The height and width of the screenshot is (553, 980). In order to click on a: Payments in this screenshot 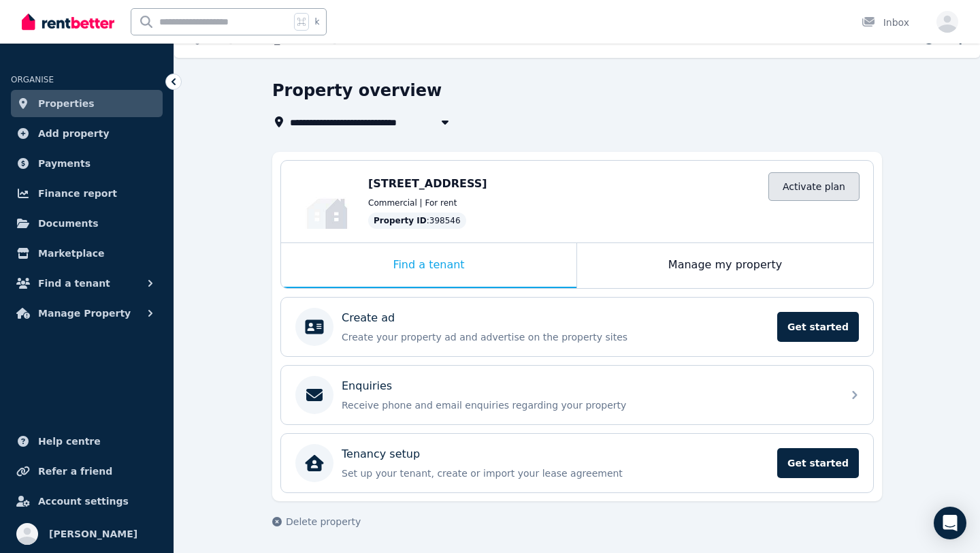, I will do `click(87, 163)`.